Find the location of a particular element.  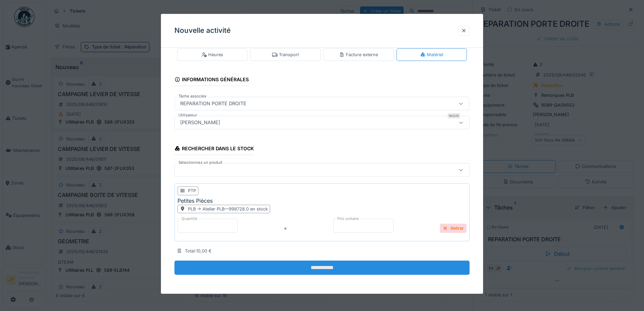

div: PLB -> Atelier PLB — 998728.0 en stock is located at coordinates (228, 209).